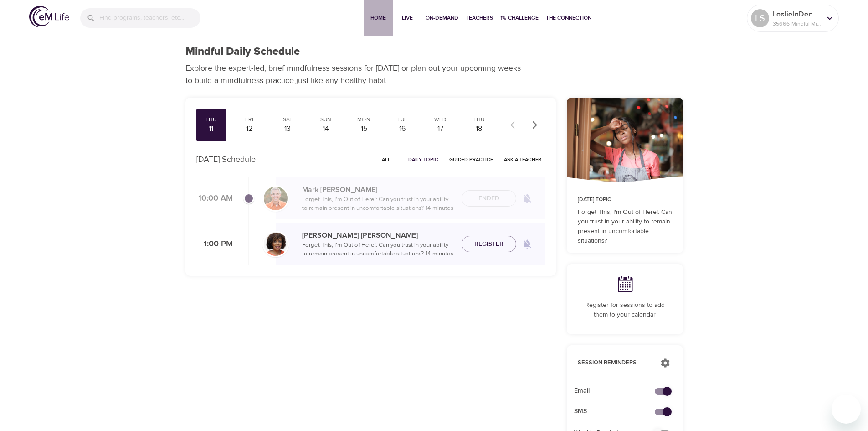  What do you see at coordinates (441, 120) in the screenshot?
I see `div: Wed` at bounding box center [441, 120].